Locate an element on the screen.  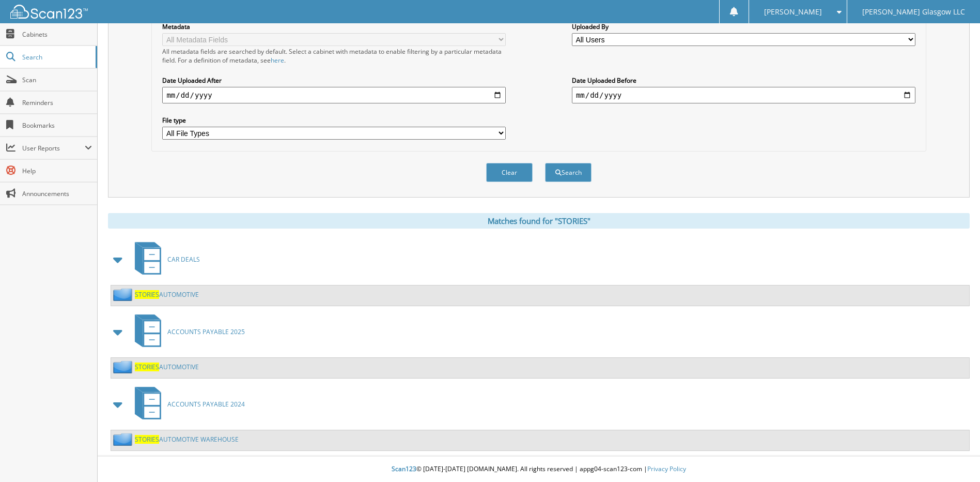
div: Matches found for "STORIES" is located at coordinates (538, 221).